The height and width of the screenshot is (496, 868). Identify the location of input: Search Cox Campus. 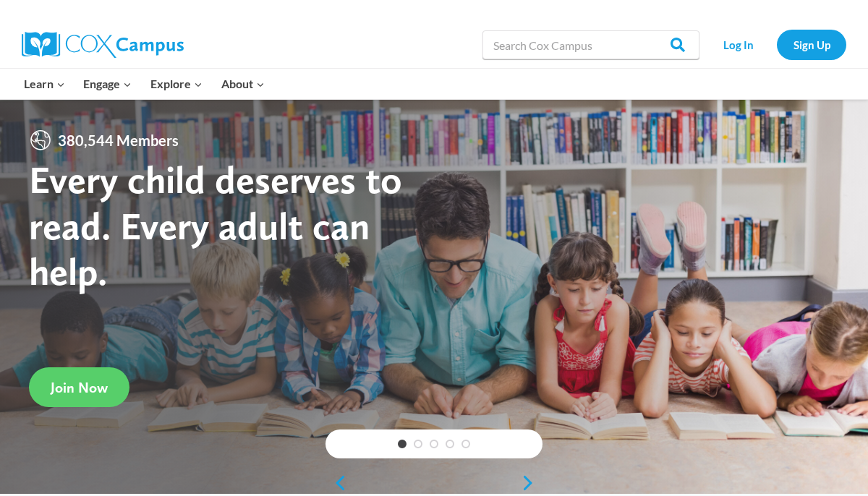
(591, 45).